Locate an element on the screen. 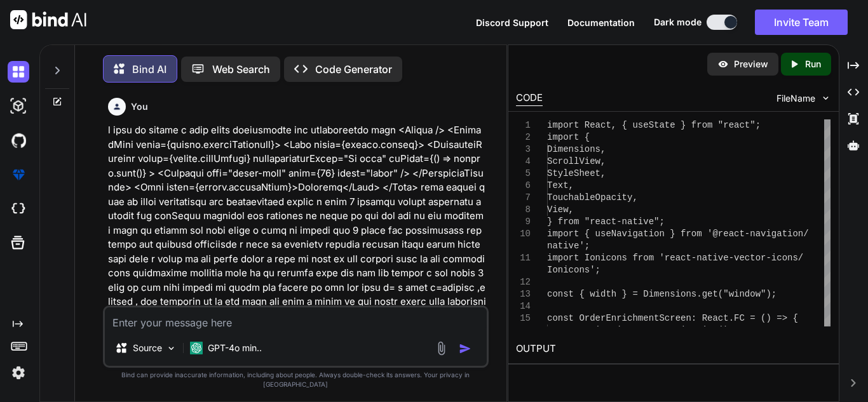 This screenshot has width=868, height=402. p: Source is located at coordinates (148, 348).